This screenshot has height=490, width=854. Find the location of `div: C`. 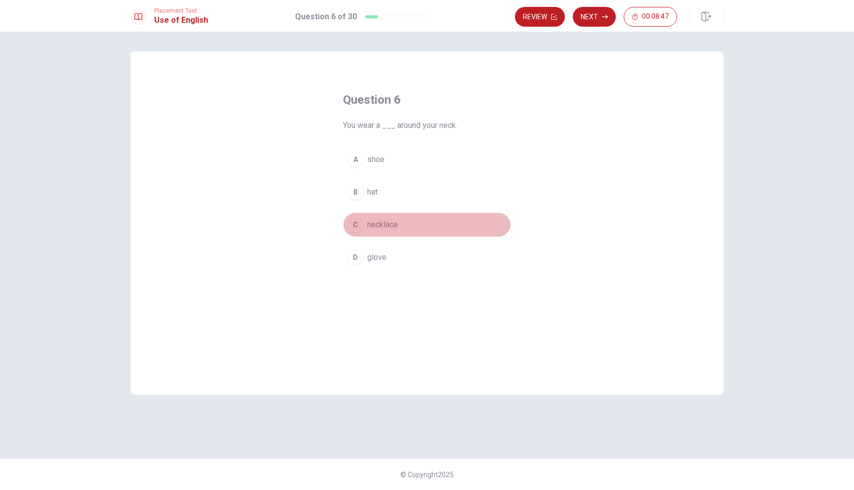

div: C is located at coordinates (355, 225).